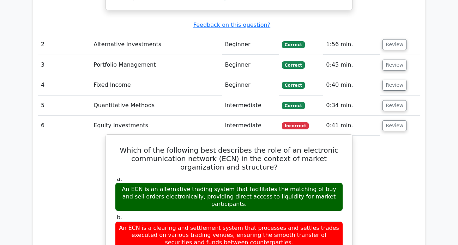 The image size is (458, 245). What do you see at coordinates (352, 126) in the screenshot?
I see `td: 0:41 min.` at bounding box center [352, 126].